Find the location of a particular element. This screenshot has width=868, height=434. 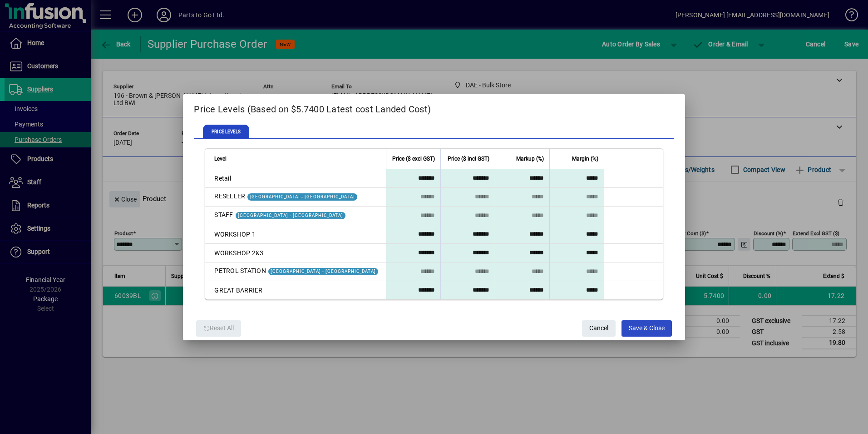

td: WORKSHOP 1 is located at coordinates (296, 234).